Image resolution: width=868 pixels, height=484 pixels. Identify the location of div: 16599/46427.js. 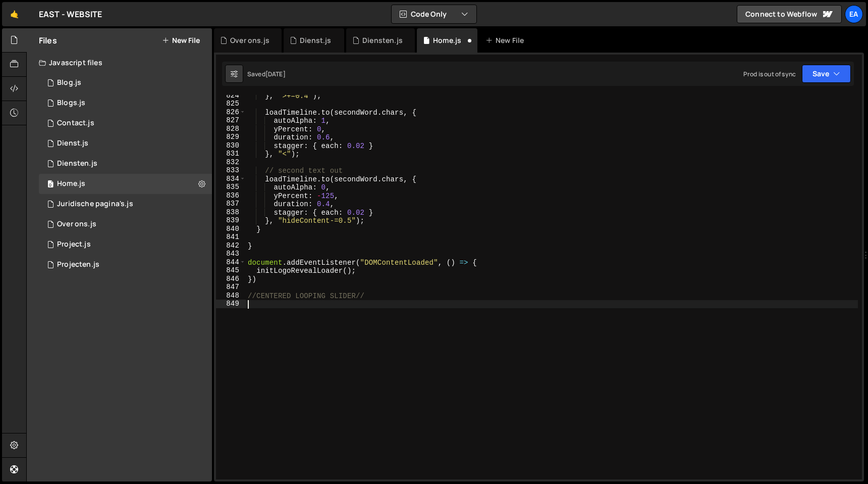
(125, 224).